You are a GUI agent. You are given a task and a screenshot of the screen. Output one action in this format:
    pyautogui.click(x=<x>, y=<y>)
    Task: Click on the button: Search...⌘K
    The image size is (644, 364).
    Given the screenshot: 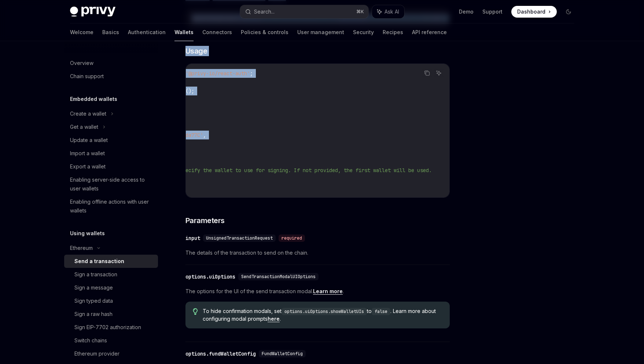 What is the action you would take?
    pyautogui.click(x=304, y=11)
    